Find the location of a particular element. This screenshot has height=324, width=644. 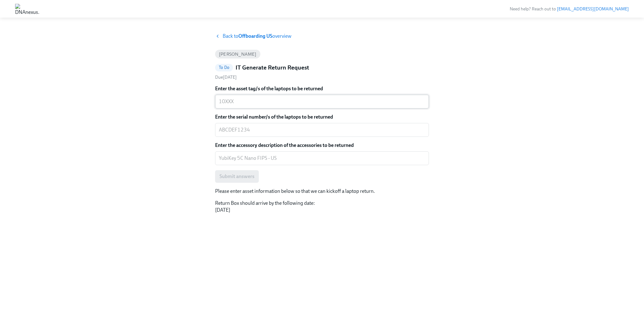

label: Enter the serial number/s of the laptops to be returned is located at coordinates (322, 117).